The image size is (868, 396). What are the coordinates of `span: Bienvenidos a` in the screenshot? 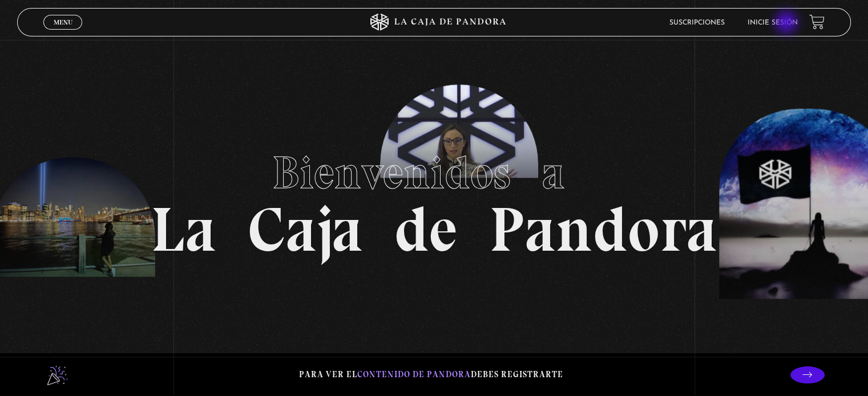 It's located at (434, 173).